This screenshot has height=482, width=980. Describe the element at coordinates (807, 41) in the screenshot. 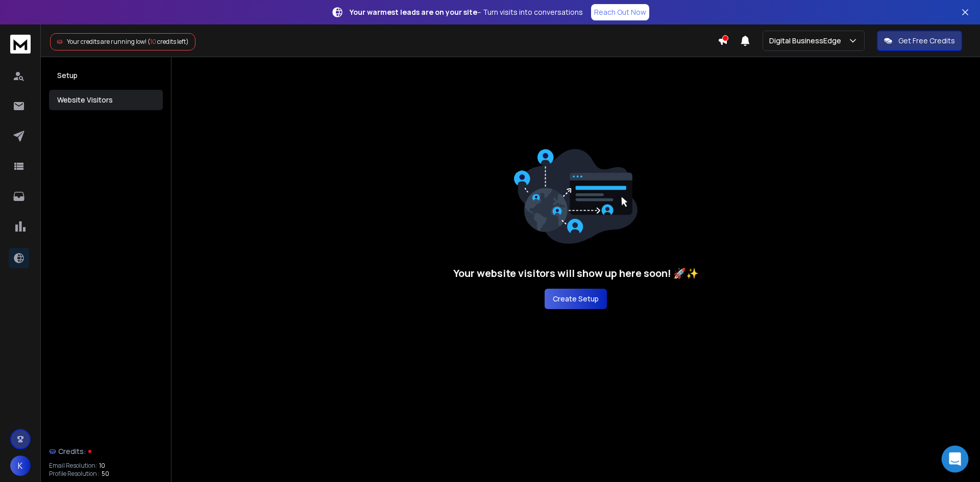

I see `p: Digital BusinessEdge` at that location.